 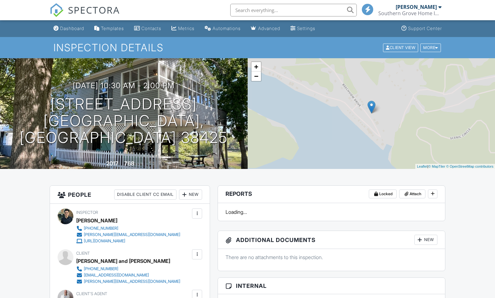 I want to click on span: Client, so click(x=83, y=253).